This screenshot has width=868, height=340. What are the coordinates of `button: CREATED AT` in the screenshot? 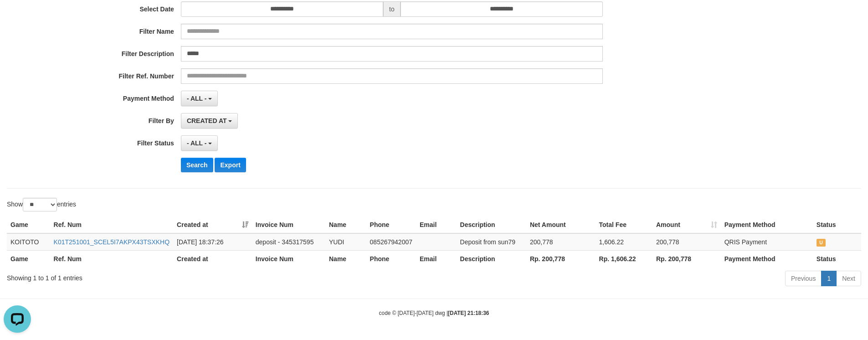 It's located at (210, 121).